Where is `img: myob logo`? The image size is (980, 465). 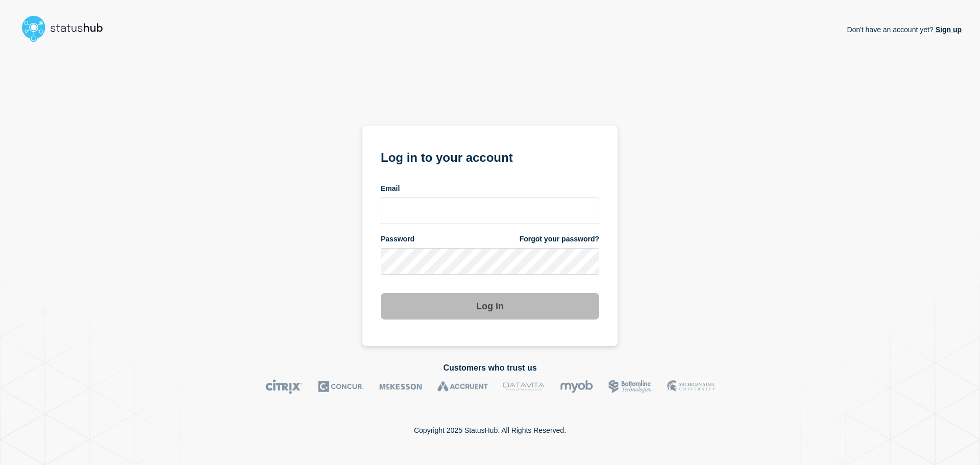 img: myob logo is located at coordinates (576, 386).